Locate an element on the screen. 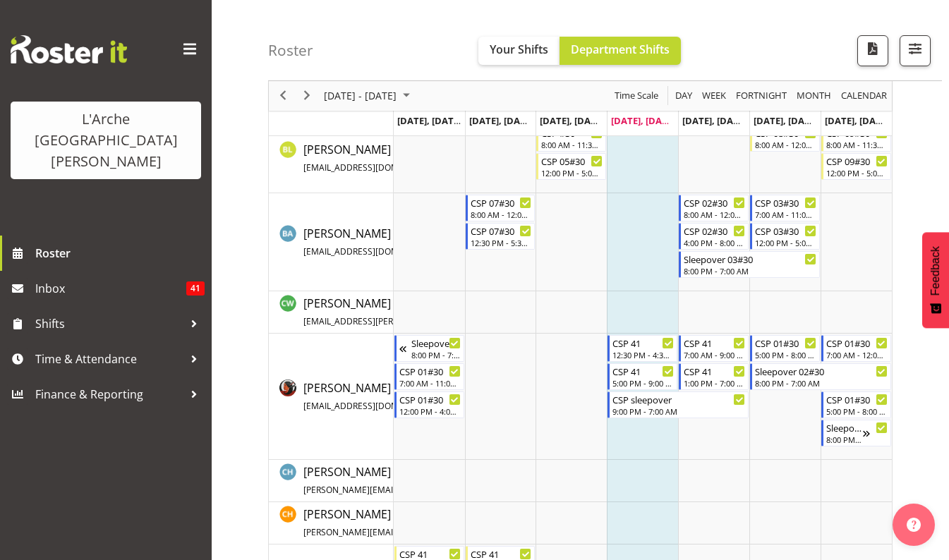  td: Christopher Hill resource is located at coordinates (331, 523).